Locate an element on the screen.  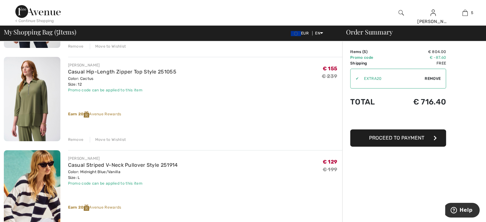
s: € 199 is located at coordinates (330, 169).